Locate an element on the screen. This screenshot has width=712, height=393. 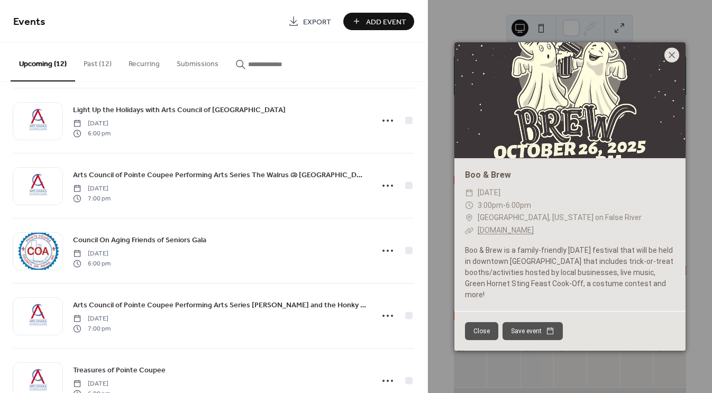
a: Export is located at coordinates (309, 21).